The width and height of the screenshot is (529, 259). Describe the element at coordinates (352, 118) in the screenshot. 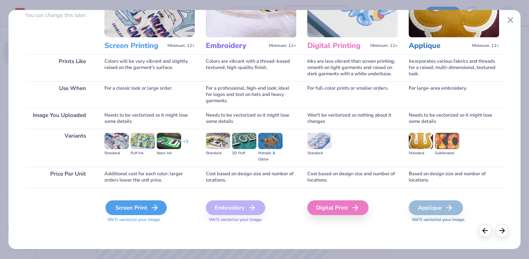

I see `div: Won't be vectorized so nothing about it changes` at that location.